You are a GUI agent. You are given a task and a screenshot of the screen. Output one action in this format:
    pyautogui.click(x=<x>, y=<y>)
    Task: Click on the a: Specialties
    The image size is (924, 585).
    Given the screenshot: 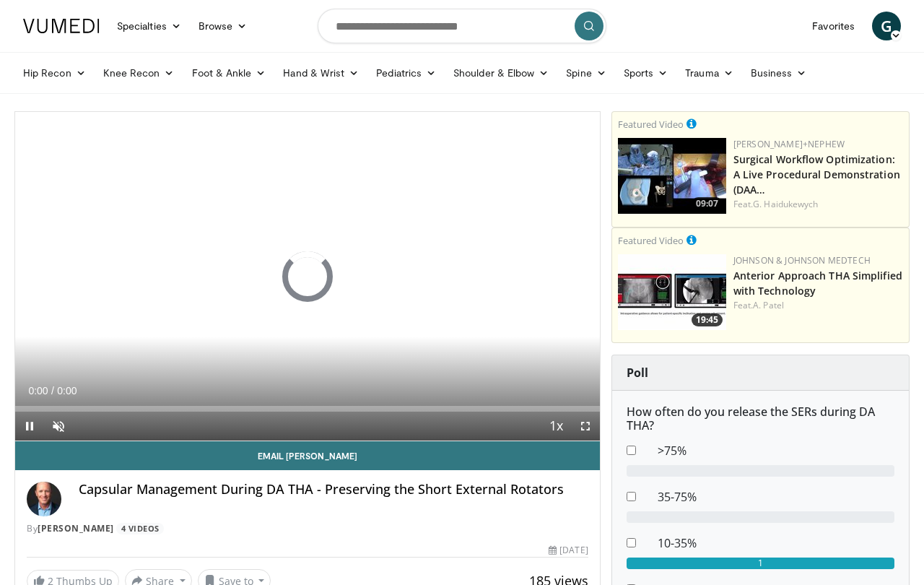 What is the action you would take?
    pyautogui.click(x=148, y=26)
    